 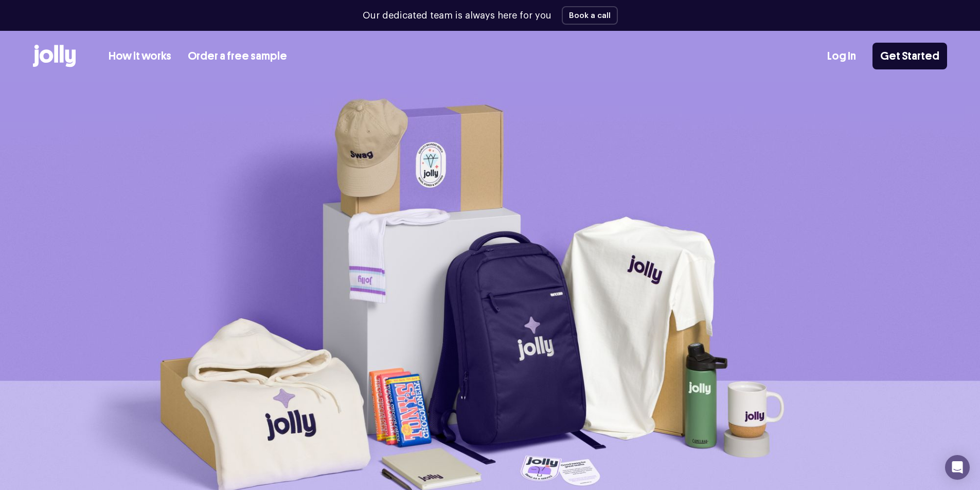 What do you see at coordinates (140, 56) in the screenshot?
I see `a: How it works` at bounding box center [140, 56].